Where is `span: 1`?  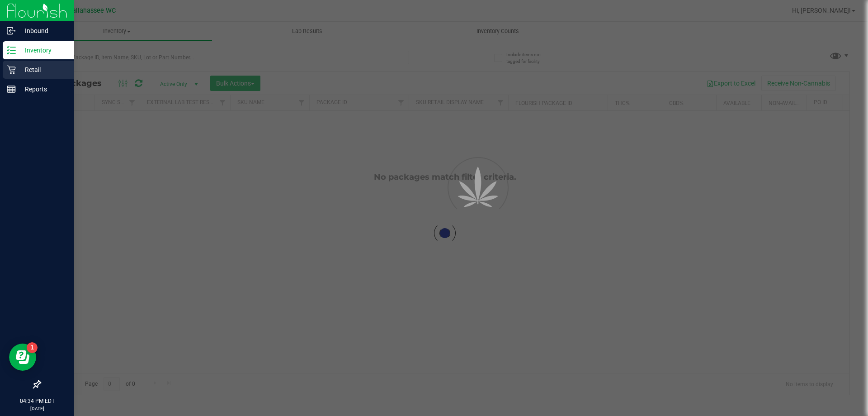
span: 1 is located at coordinates (6, 5).